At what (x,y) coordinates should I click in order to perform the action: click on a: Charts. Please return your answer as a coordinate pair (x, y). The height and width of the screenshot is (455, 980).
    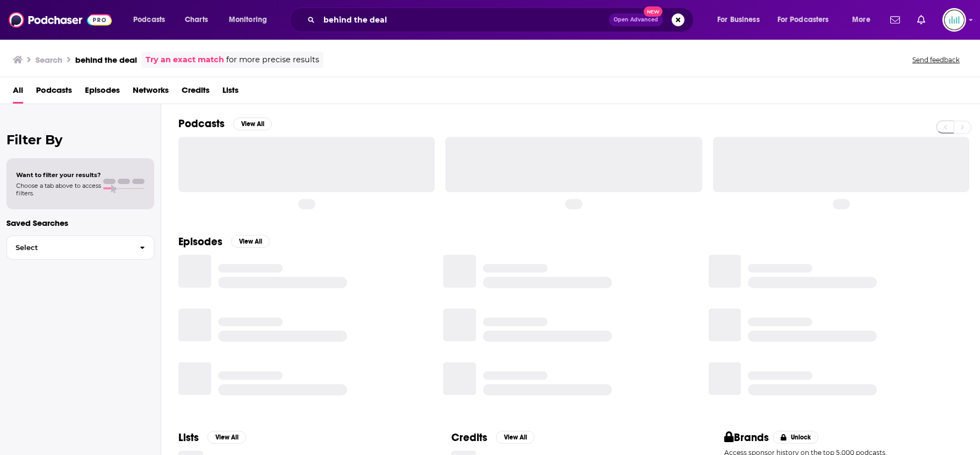
    Looking at the image, I should click on (196, 20).